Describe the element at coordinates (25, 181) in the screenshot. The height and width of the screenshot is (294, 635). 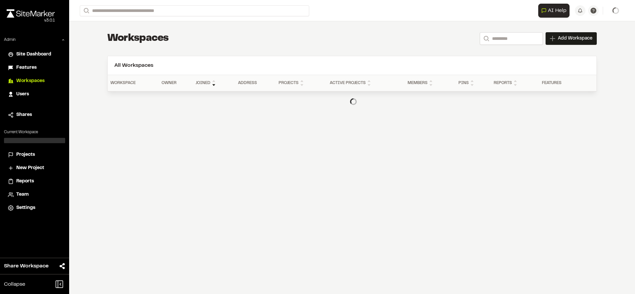
I see `span: Reports` at that location.